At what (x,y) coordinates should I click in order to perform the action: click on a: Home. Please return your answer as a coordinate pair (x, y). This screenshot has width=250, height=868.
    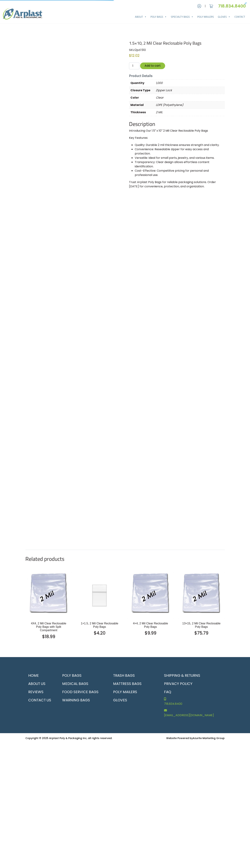
    Looking at the image, I should click on (40, 676).